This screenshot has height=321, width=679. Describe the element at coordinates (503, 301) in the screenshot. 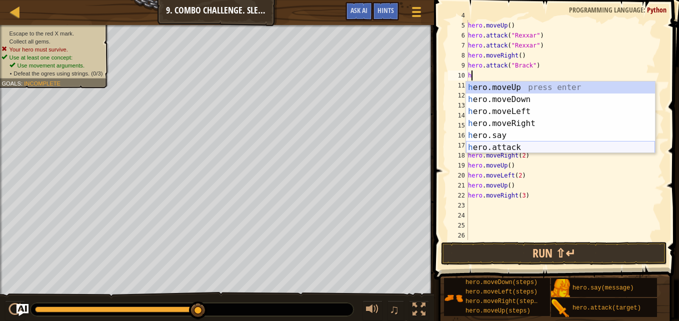

I see `span: hero.moveRight(steps)` at that location.